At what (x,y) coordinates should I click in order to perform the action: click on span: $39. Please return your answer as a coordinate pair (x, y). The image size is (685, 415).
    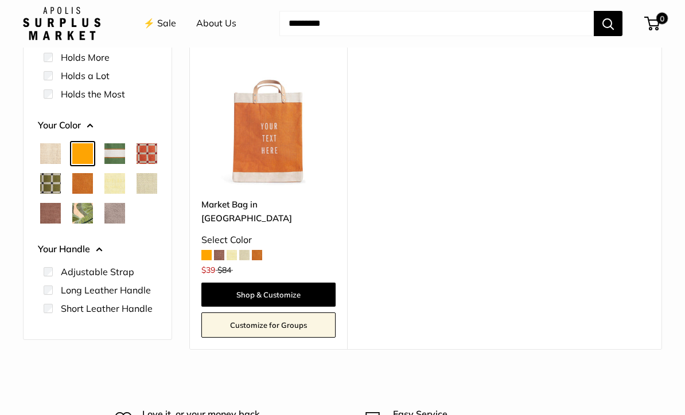
    Looking at the image, I should click on (208, 271).